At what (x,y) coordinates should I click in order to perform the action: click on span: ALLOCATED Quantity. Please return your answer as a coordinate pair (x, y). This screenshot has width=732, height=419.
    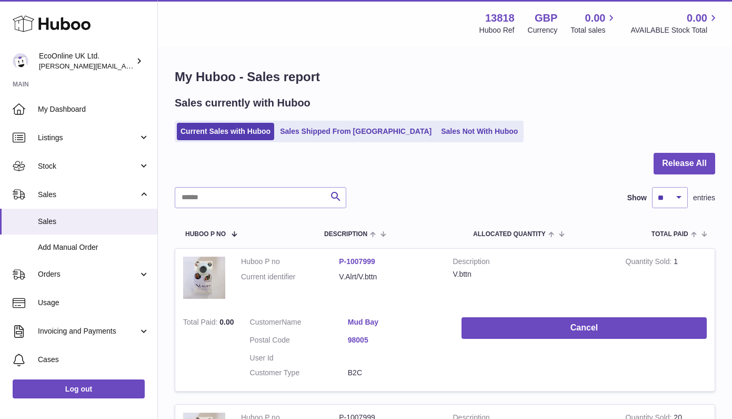
    Looking at the image, I should click on (510, 234).